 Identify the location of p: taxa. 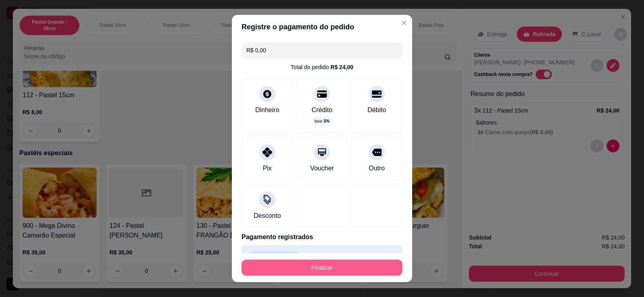
(322, 121).